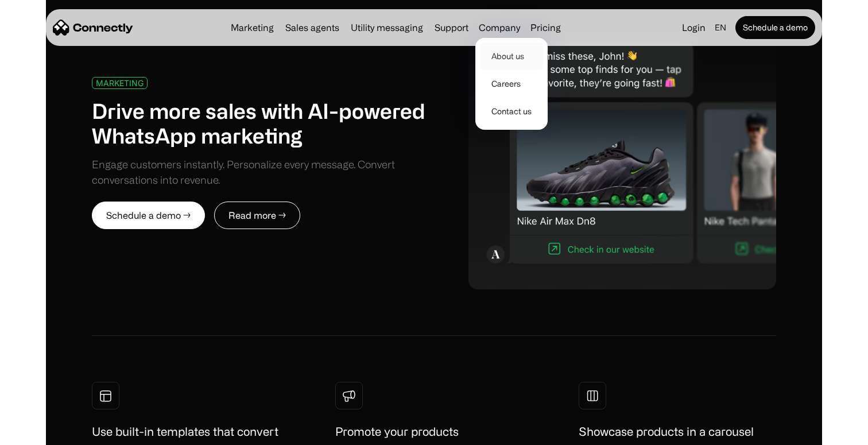 This screenshot has height=445, width=868. Describe the element at coordinates (500, 27) in the screenshot. I see `div: Company` at that location.